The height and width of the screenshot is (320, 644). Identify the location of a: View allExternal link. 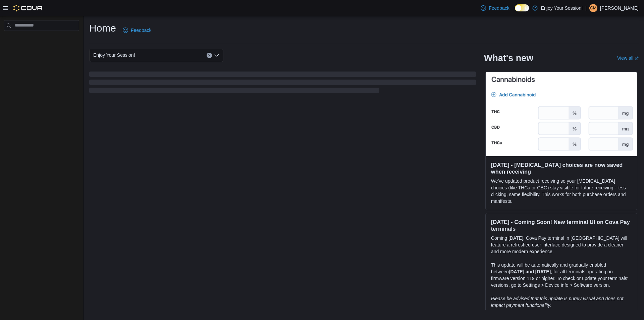
(628, 58).